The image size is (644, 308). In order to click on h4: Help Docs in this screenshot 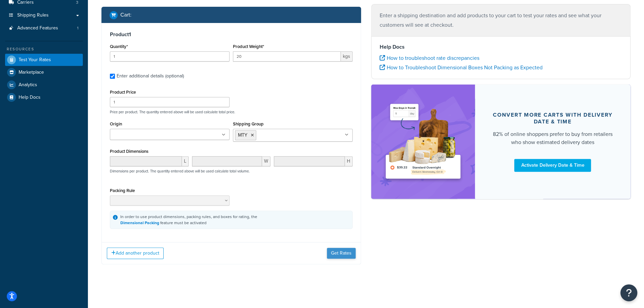, I will do `click(501, 47)`.